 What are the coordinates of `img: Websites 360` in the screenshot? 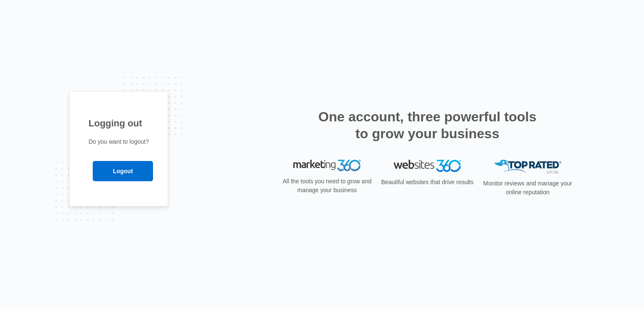 It's located at (427, 165).